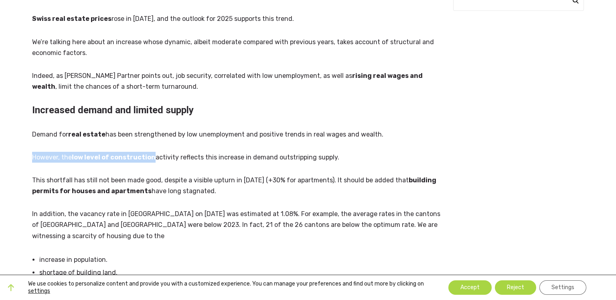 The height and width of the screenshot is (300, 616). What do you see at coordinates (470, 287) in the screenshot?
I see `button: Accept` at bounding box center [470, 287].